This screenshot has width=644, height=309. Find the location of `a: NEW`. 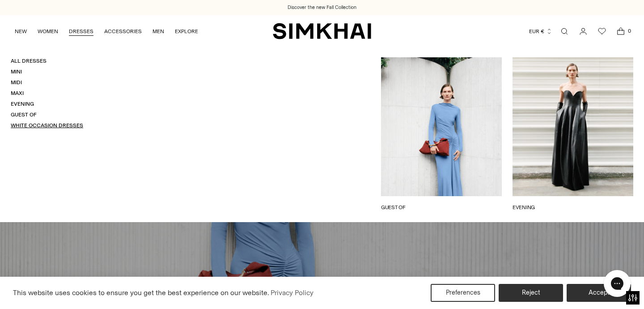

a: NEW is located at coordinates (21, 31).